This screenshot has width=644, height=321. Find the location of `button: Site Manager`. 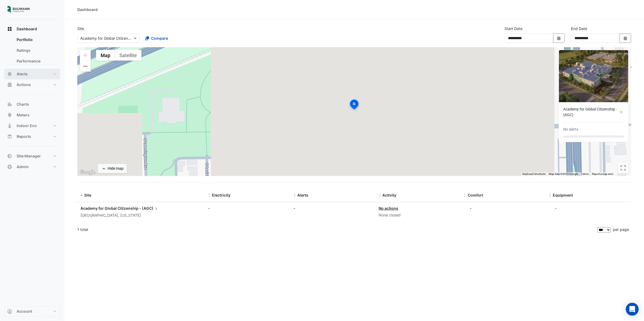

button: Site Manager is located at coordinates (32, 156).